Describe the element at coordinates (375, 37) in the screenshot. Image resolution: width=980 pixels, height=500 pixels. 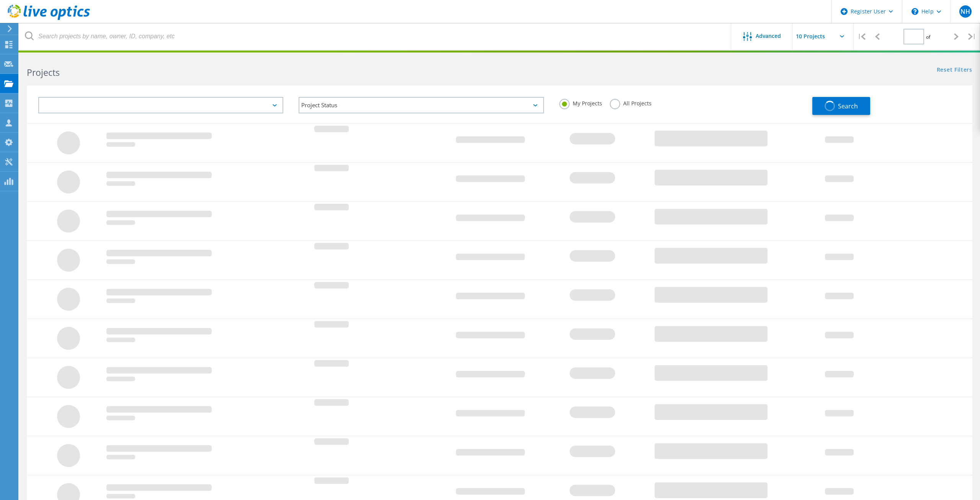
I see `input: Search projects by name, owner, ID, company, etc` at that location.